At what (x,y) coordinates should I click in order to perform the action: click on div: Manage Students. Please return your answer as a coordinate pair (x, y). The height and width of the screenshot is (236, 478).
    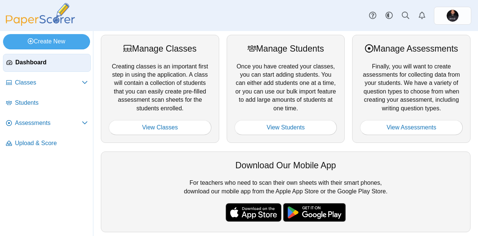
    Looking at the image, I should click on (286, 49).